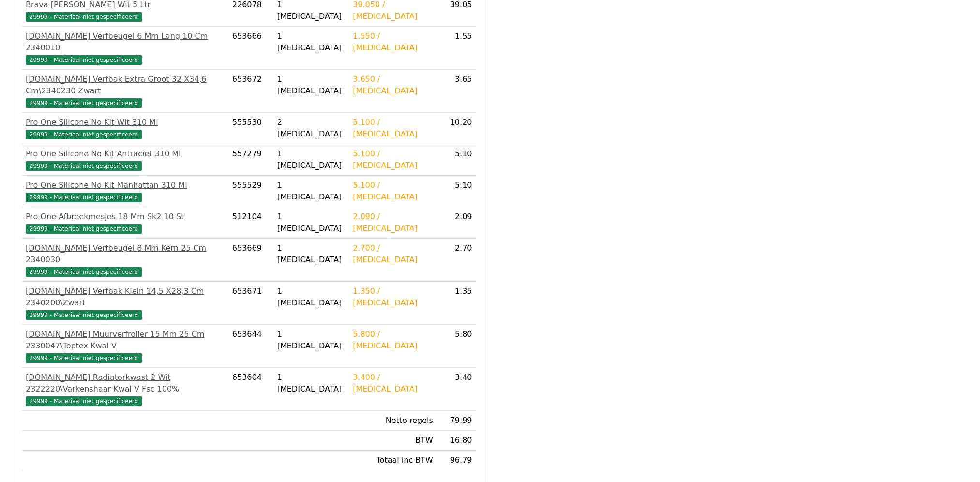 The width and height of the screenshot is (980, 482). Describe the element at coordinates (393, 420) in the screenshot. I see `td: Netto regels` at that location.